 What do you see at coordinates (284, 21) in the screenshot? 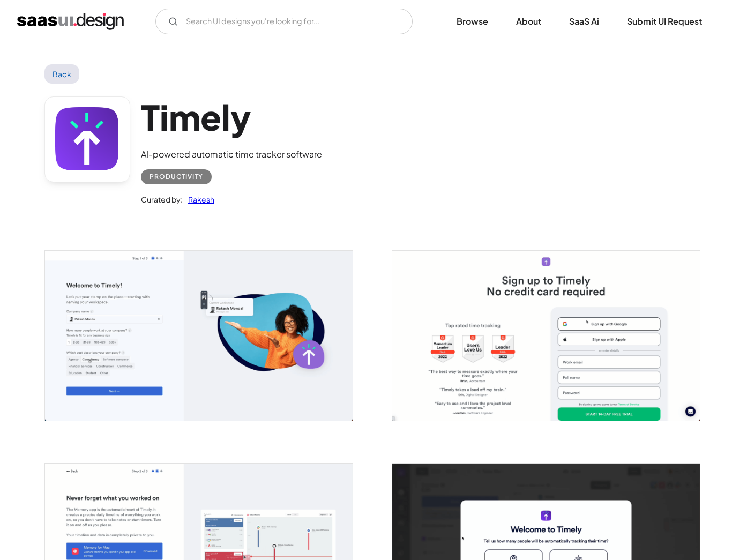
I see `input: Search UI designs you're looking for...` at bounding box center [284, 21].